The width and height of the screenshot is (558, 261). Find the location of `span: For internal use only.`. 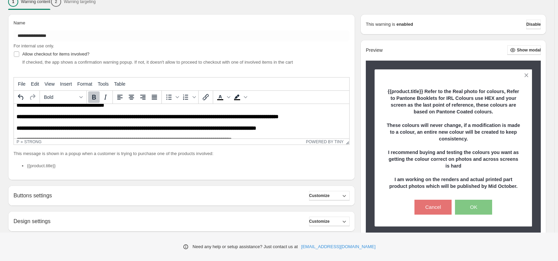

span: For internal use only. is located at coordinates (34, 46).